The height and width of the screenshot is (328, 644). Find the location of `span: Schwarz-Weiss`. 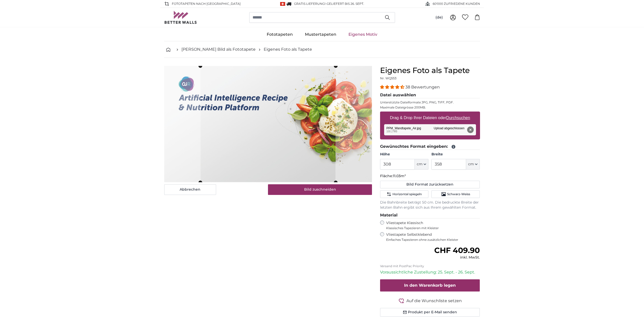

span: Schwarz-Weiss is located at coordinates (459, 194).